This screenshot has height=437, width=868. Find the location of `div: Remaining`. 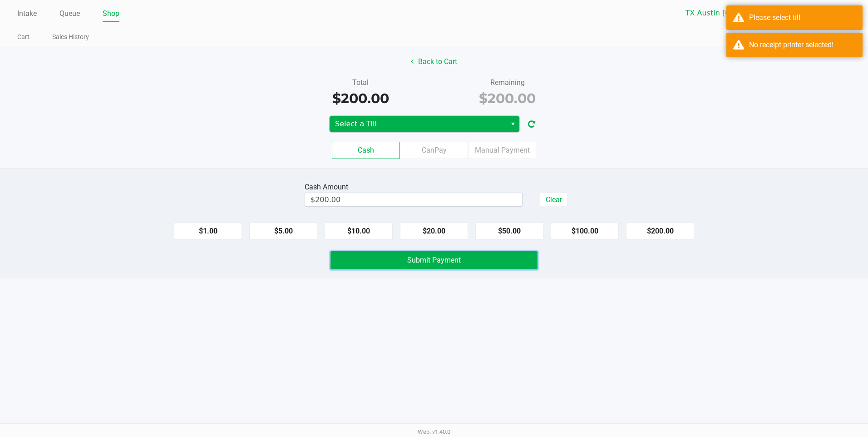

div: Remaining is located at coordinates (508, 82).